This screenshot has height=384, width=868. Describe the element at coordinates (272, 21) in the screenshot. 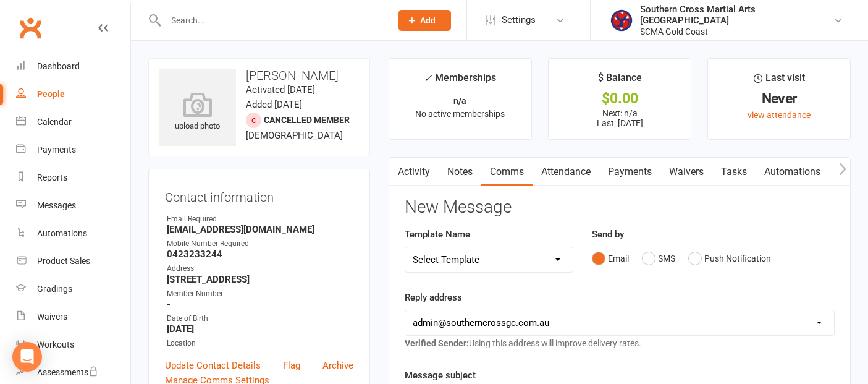

I see `input: Search...` at that location.